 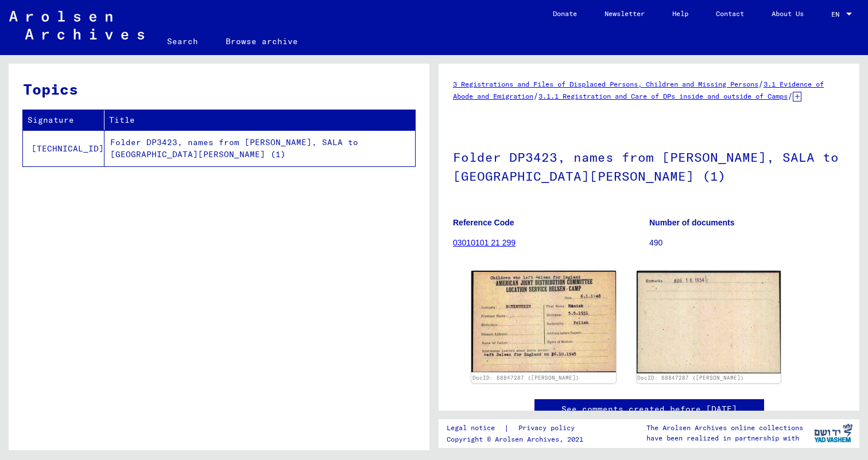 I want to click on p: have been realized in partnership with, so click(x=725, y=438).